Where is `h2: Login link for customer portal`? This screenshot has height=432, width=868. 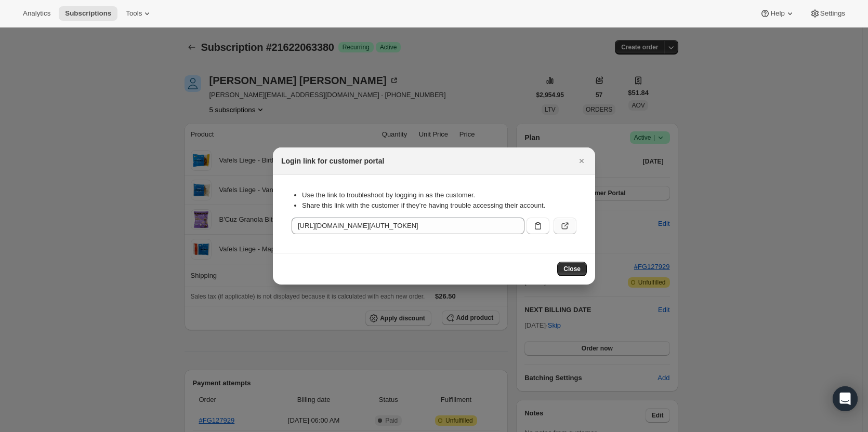
h2: Login link for customer portal is located at coordinates (333, 161).